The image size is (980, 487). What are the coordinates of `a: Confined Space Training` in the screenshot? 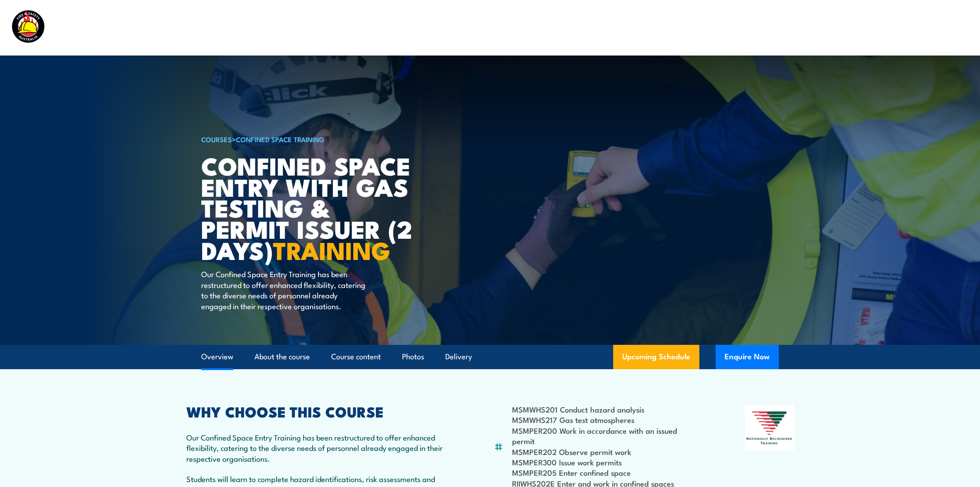 It's located at (280, 139).